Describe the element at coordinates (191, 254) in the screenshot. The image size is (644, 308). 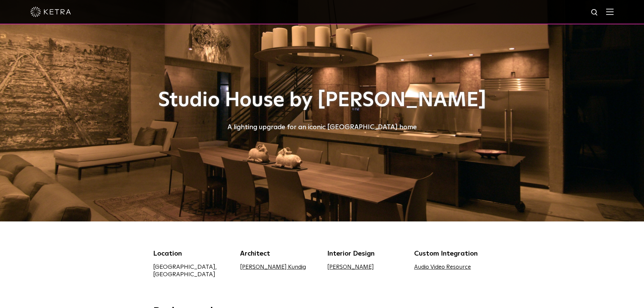
I see `div: Location` at that location.